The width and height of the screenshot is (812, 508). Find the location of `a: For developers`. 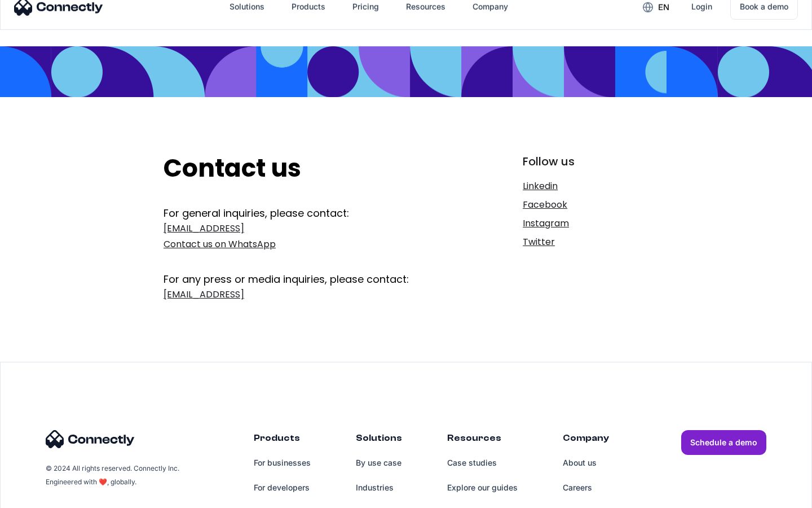

a: For developers is located at coordinates (282, 487).